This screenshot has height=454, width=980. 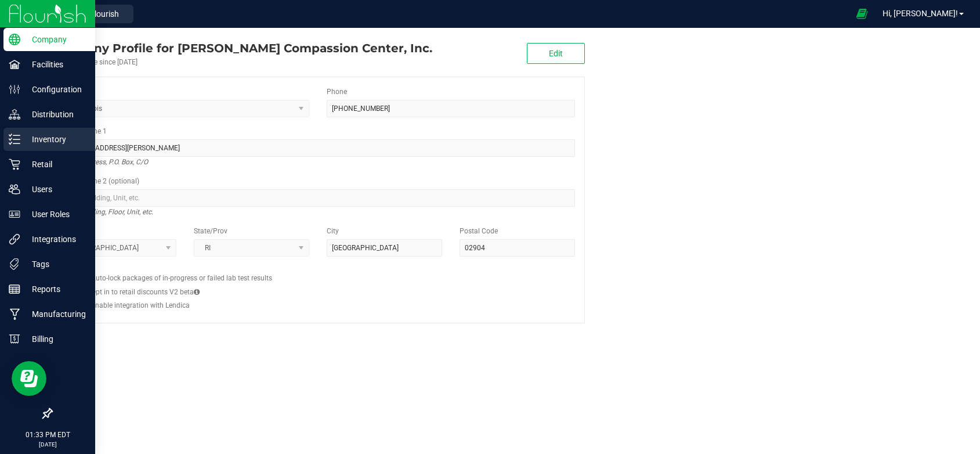 What do you see at coordinates (15, 214) in the screenshot?
I see `inline-svg: User Roles` at bounding box center [15, 214].